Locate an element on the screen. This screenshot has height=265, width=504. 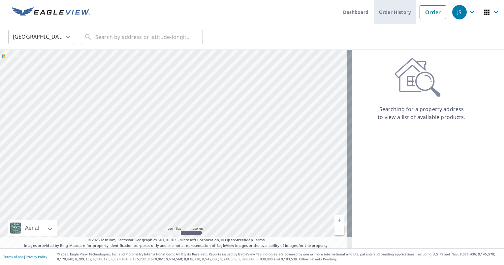
a: Terms of Use is located at coordinates (14, 257).